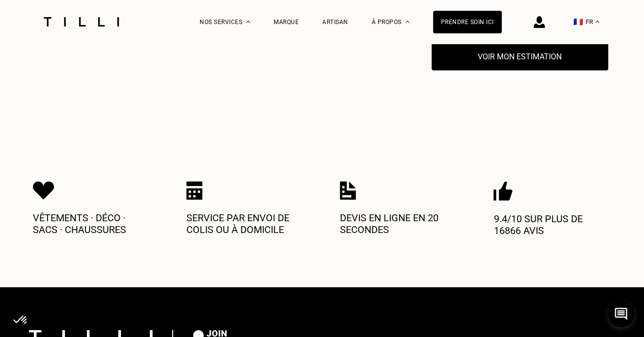  What do you see at coordinates (552, 224) in the screenshot?
I see `p: 9.4/10 sur plus de 16866 avis` at bounding box center [552, 224].